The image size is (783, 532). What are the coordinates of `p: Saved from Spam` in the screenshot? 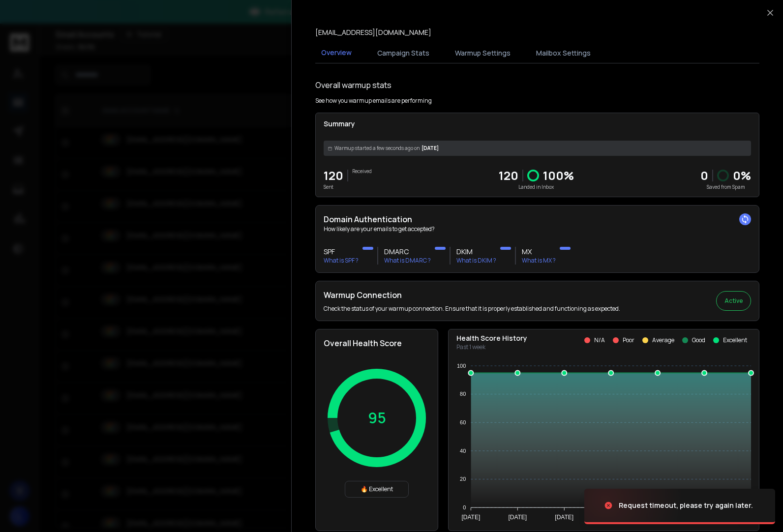 It's located at (725, 187).